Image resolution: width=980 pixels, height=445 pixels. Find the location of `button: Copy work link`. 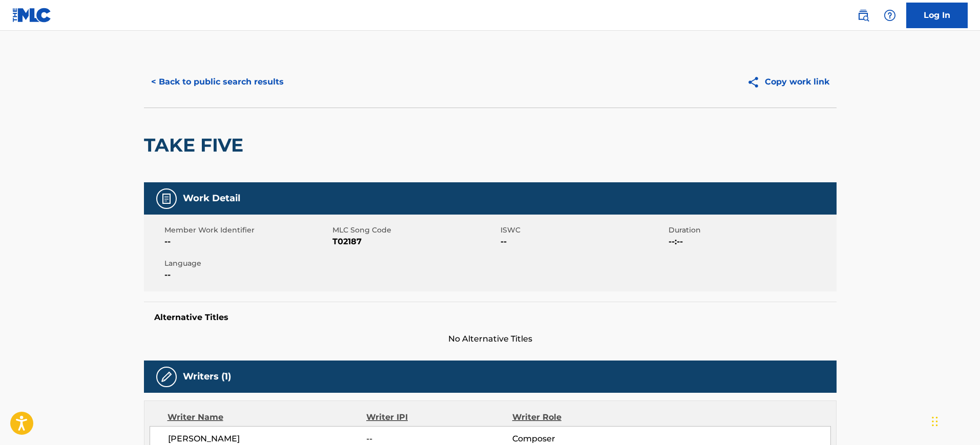

button: Copy work link is located at coordinates (788, 82).